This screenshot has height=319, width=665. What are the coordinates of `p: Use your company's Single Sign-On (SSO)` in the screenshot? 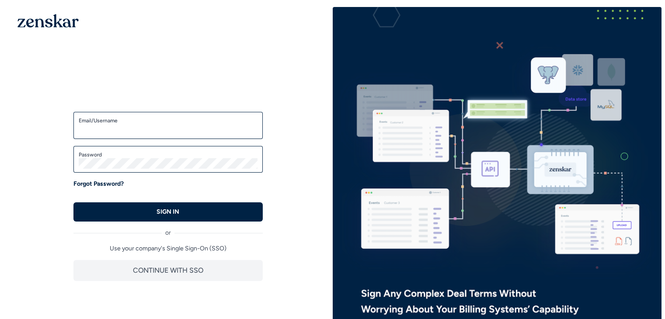 It's located at (168, 249).